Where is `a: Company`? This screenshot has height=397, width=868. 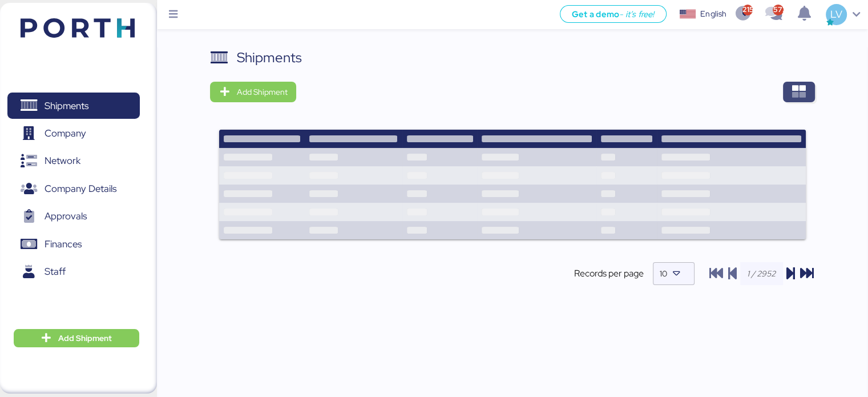 a: Company is located at coordinates (74, 134).